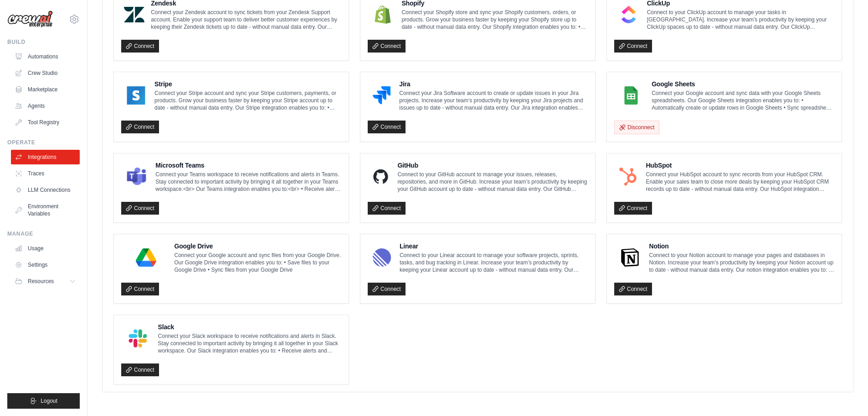  Describe the element at coordinates (43, 401) in the screenshot. I see `button: Logout` at that location.